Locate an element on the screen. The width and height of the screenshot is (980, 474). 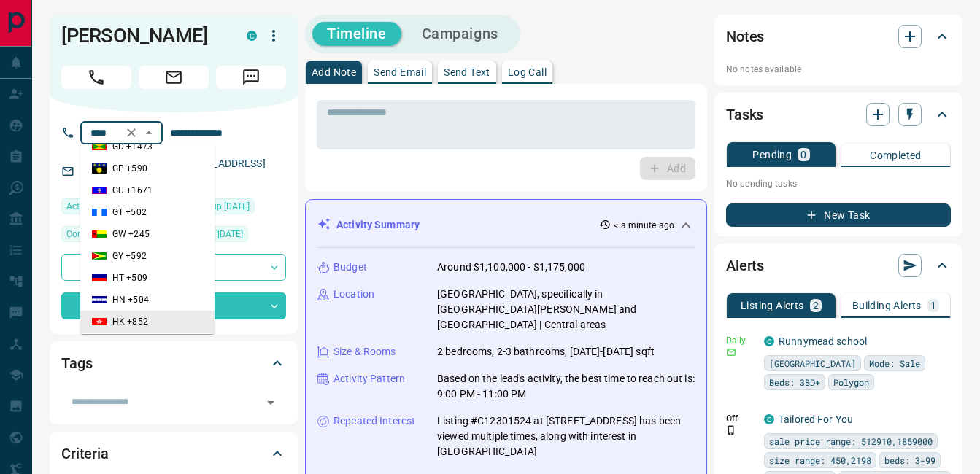
span: size range: 450,2198 is located at coordinates (820, 460).